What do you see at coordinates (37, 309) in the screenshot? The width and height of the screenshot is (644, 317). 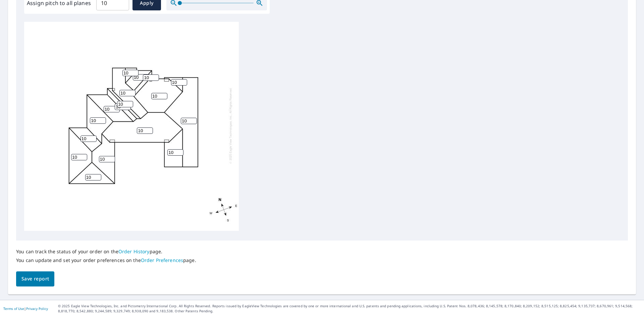 I see `a: Privacy Policy` at bounding box center [37, 309].